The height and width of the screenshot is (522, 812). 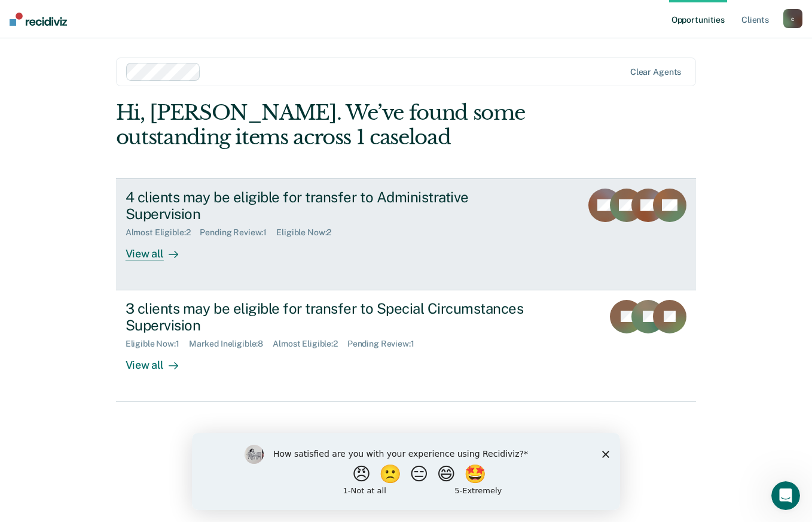 I want to click on div: 1 - Not at all, so click(x=137, y=58).